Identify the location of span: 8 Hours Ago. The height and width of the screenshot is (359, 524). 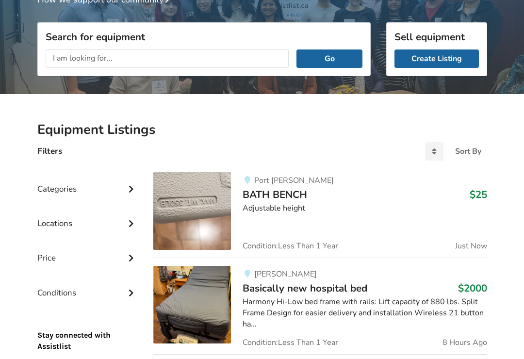
(465, 343).